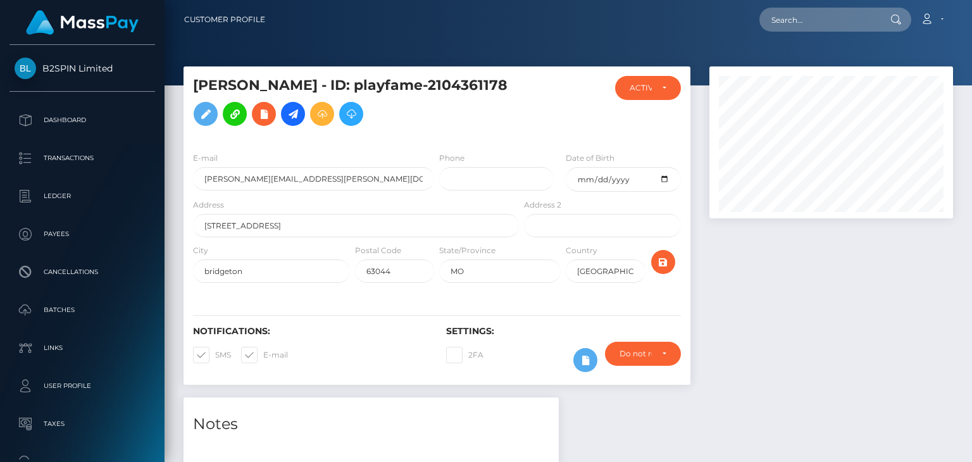 This screenshot has width=972, height=462. What do you see at coordinates (581, 251) in the screenshot?
I see `label: Country` at bounding box center [581, 251].